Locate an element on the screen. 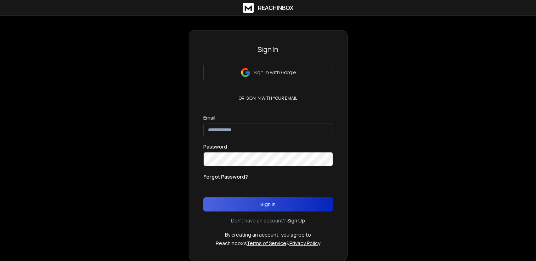 The height and width of the screenshot is (261, 536). a: Sign Up is located at coordinates (296, 221).